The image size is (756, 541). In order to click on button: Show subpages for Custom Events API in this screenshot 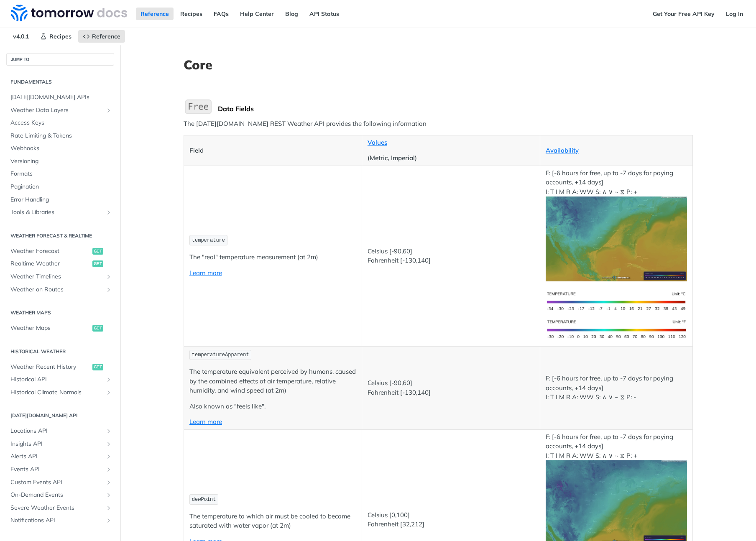, I will do `click(109, 482)`.